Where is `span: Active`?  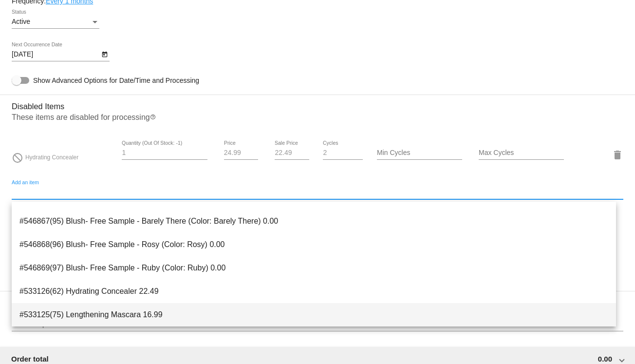 span: Active is located at coordinates (21, 21).